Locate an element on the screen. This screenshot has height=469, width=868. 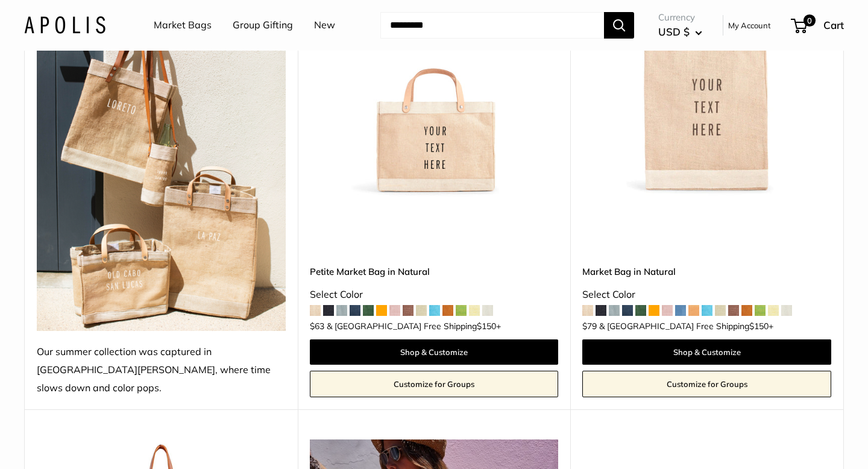
a: My Account is located at coordinates (749, 25).